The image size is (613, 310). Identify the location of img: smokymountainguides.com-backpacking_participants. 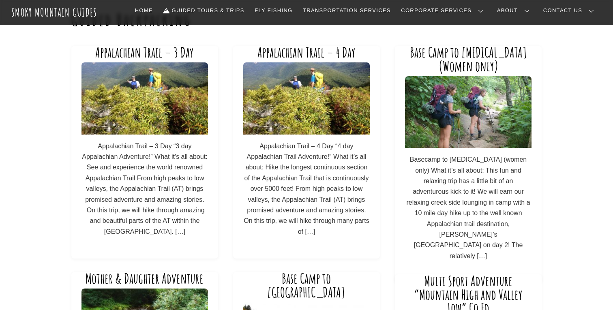
(468, 112).